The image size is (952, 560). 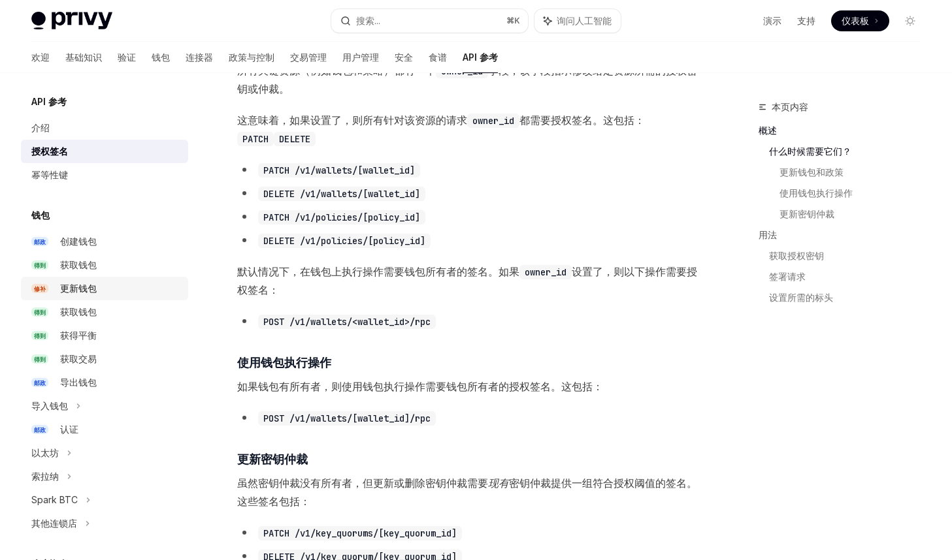 What do you see at coordinates (161, 57) in the screenshot?
I see `a: 钱包` at bounding box center [161, 57].